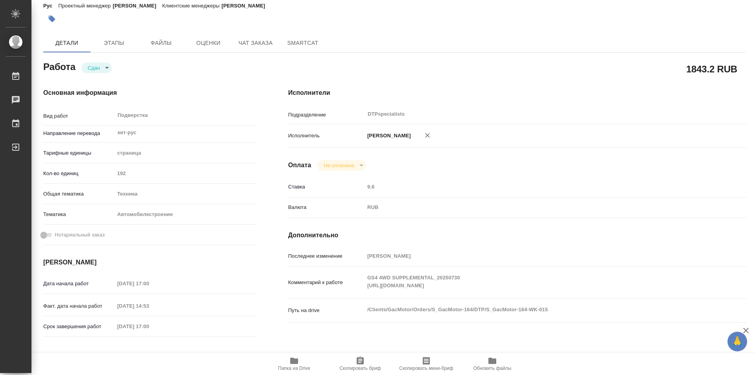 Image resolution: width=755 pixels, height=375 pixels. What do you see at coordinates (426, 364) in the screenshot?
I see `button: Скопировать мини-бриф` at bounding box center [426, 364].